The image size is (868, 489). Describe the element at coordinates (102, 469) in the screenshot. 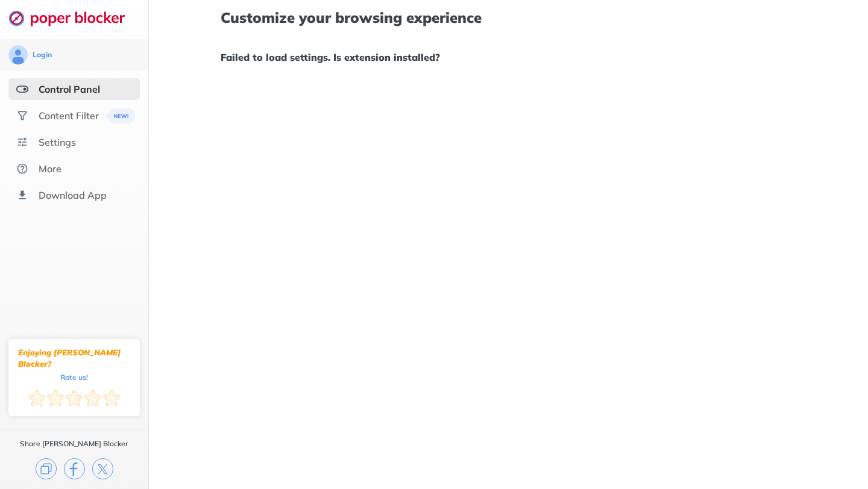

I see `img: x.svg` at that location.